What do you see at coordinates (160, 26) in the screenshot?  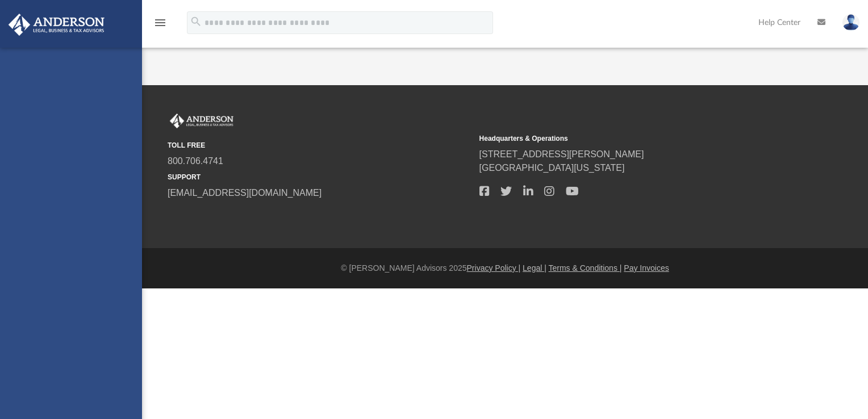 I see `a: menu` at bounding box center [160, 26].